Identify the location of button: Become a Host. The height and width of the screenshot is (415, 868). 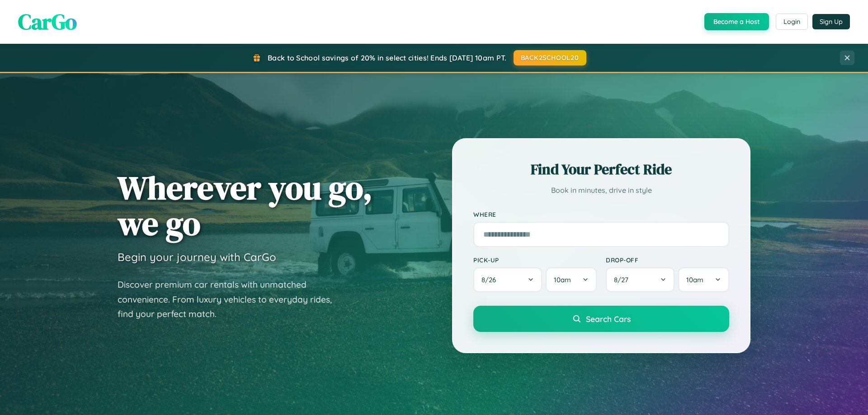
(736, 22).